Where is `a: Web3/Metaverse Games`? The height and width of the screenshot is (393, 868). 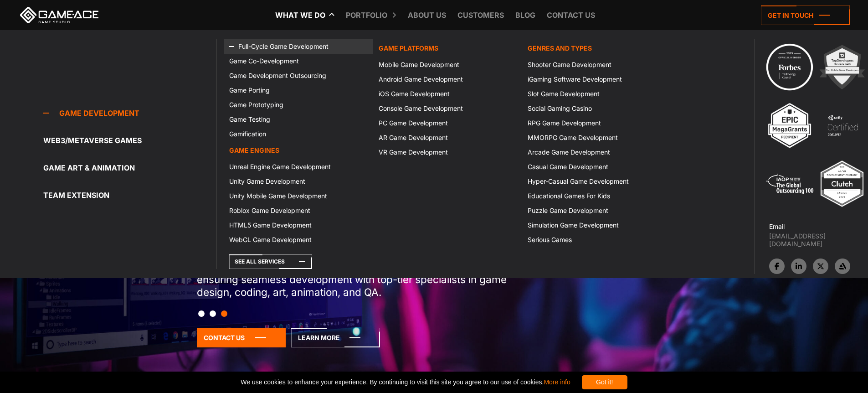 a: Web3/Metaverse Games is located at coordinates (130, 140).